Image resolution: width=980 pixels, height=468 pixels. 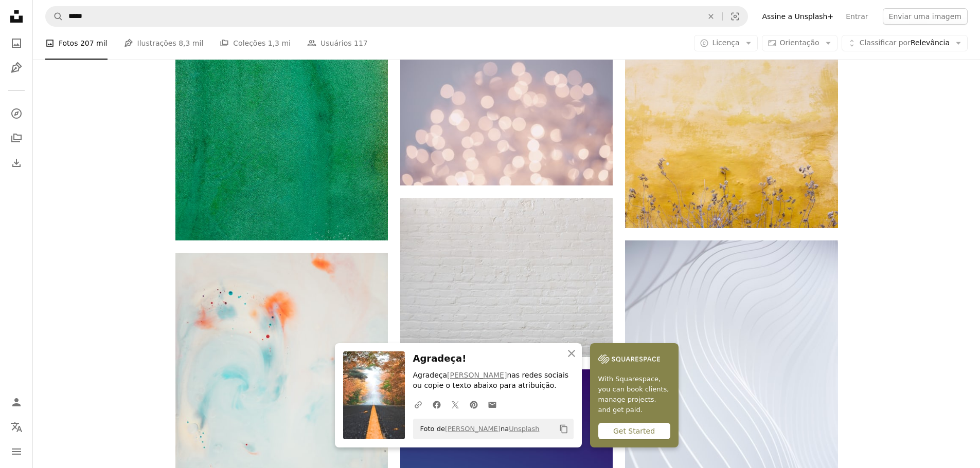 What do you see at coordinates (492, 405) in the screenshot?
I see `a: Compartilhar por e-mail` at bounding box center [492, 405].